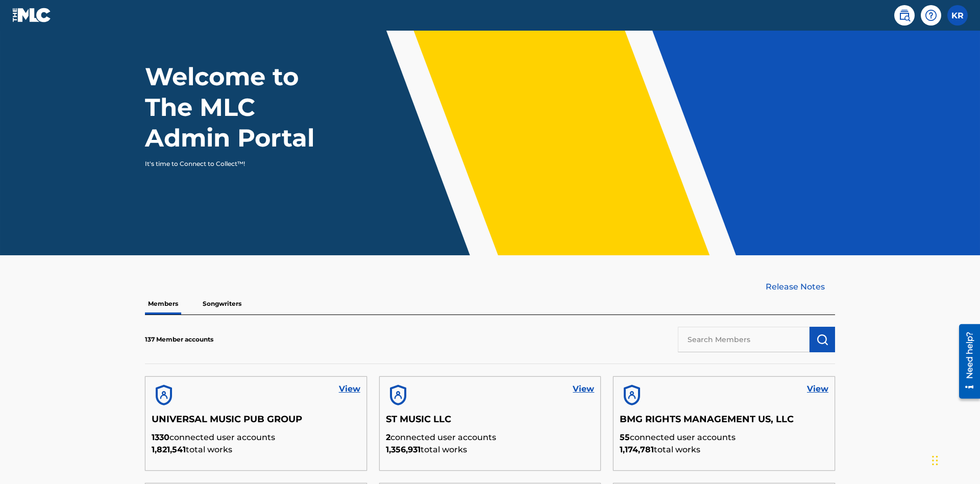 This screenshot has width=980, height=484. Describe the element at coordinates (800, 287) in the screenshot. I see `a: Release Notes` at that location.